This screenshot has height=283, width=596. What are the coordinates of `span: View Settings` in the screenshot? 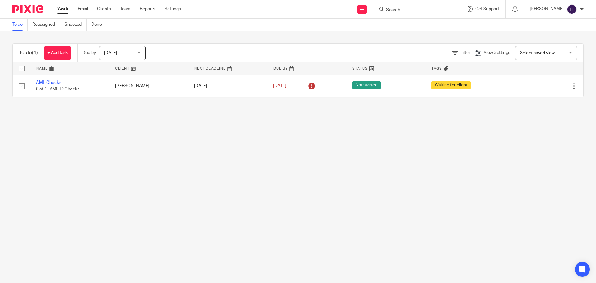 It's located at (497, 53).